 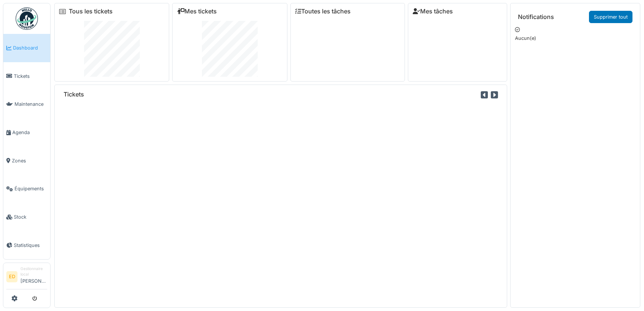 What do you see at coordinates (27, 76) in the screenshot?
I see `a: Tickets` at bounding box center [27, 76].